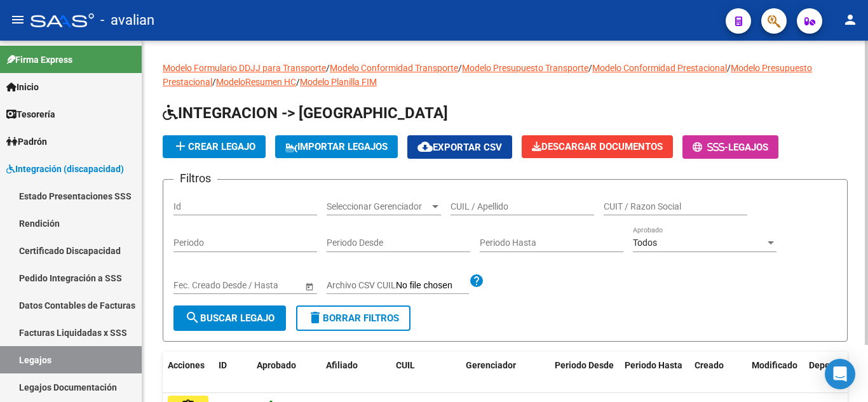  What do you see at coordinates (336, 147) in the screenshot?
I see `button: IMPORTAR LEGAJOS` at bounding box center [336, 147].